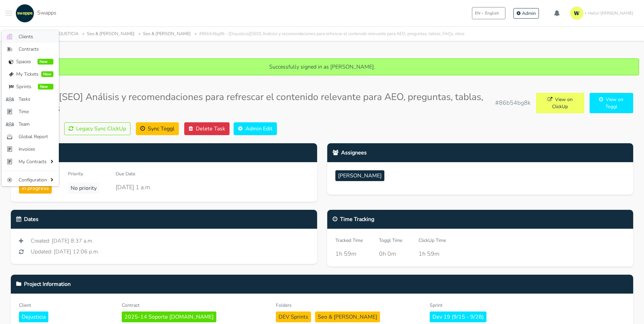  Describe the element at coordinates (164, 153) in the screenshot. I see `div: Task Status` at that location.